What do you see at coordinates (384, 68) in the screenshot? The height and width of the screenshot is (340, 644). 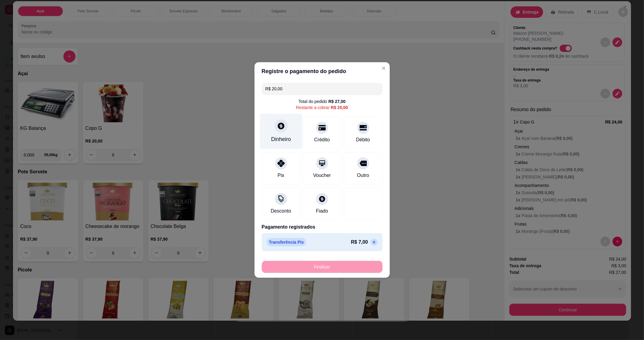 I see `button: Close` at bounding box center [384, 68].